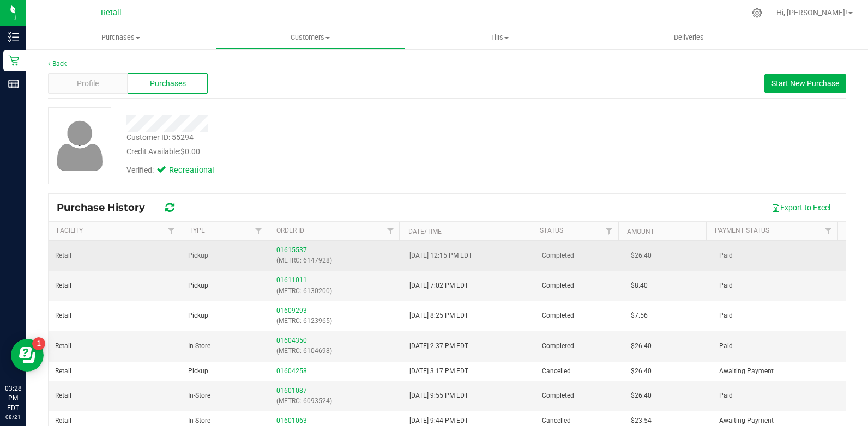 The width and height of the screenshot is (868, 426). Describe the element at coordinates (337, 401) in the screenshot. I see `p: (METRC: 6093524)` at that location.